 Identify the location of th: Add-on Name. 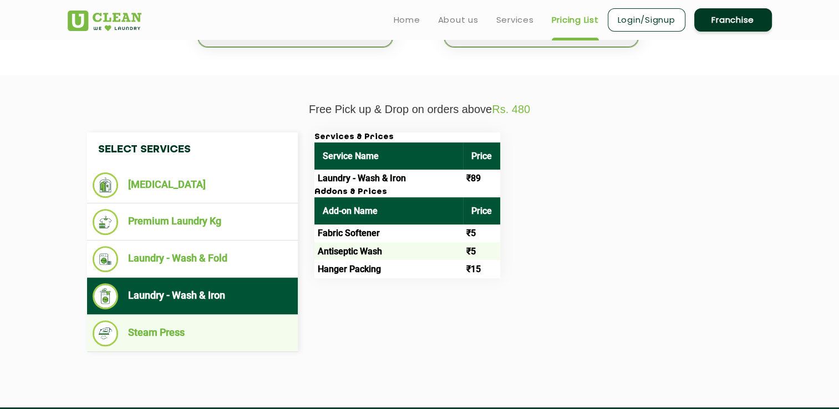
(389, 211).